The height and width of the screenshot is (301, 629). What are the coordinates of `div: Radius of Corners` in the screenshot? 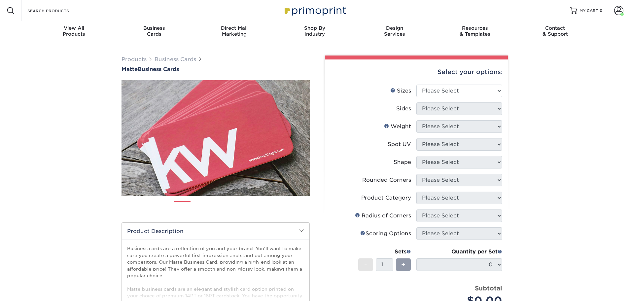 It's located at (383, 216).